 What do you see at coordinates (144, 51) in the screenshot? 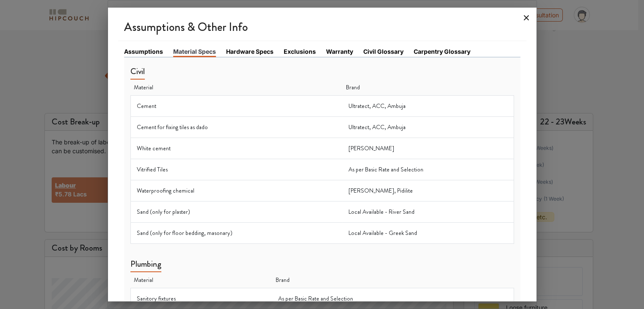
I see `a: Assumptions` at bounding box center [144, 51].